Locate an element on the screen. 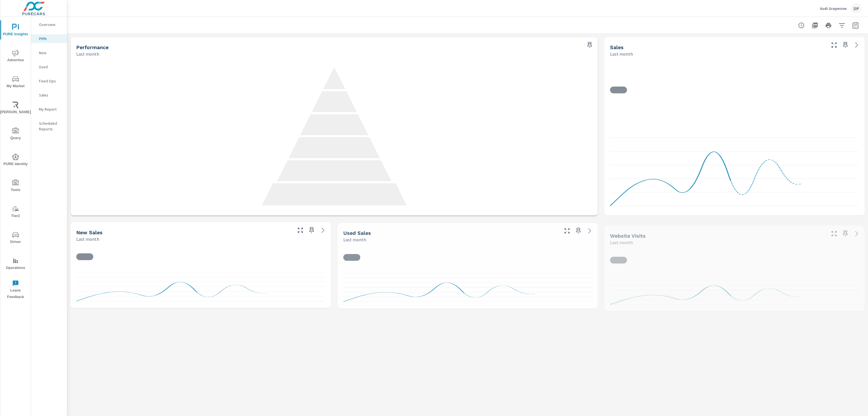  h5: Sales is located at coordinates (617, 47).